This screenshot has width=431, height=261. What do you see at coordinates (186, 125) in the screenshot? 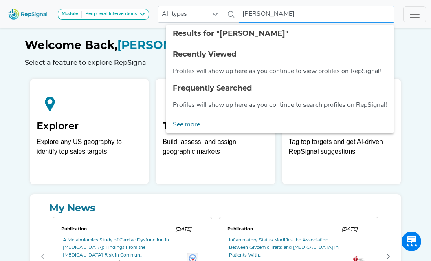
I see `a: See more` at bounding box center [186, 125].